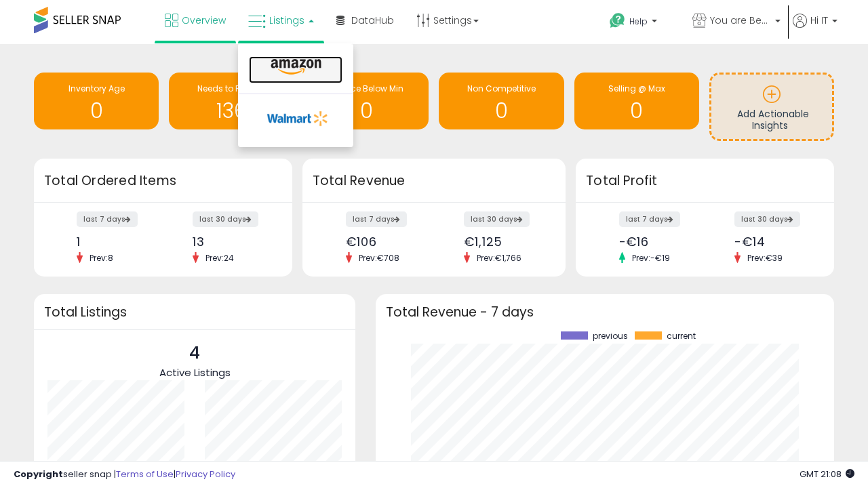 The image size is (868, 488). Describe the element at coordinates (38, 474) in the screenshot. I see `strong: Copyright` at that location.